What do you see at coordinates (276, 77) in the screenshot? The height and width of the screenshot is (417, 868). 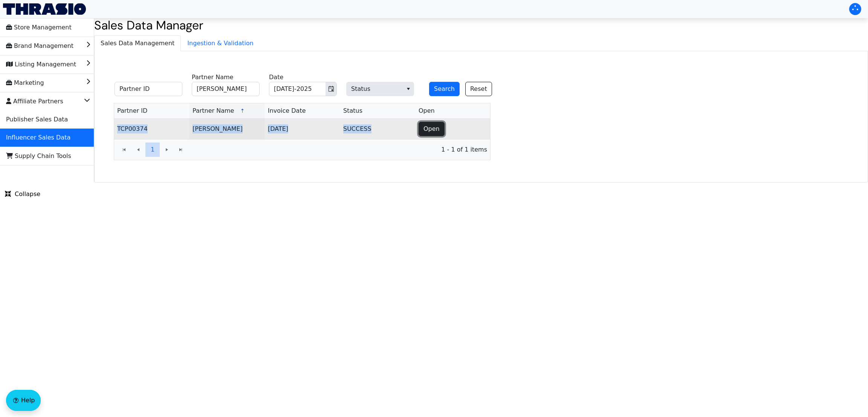 I see `label: Date` at bounding box center [276, 77].